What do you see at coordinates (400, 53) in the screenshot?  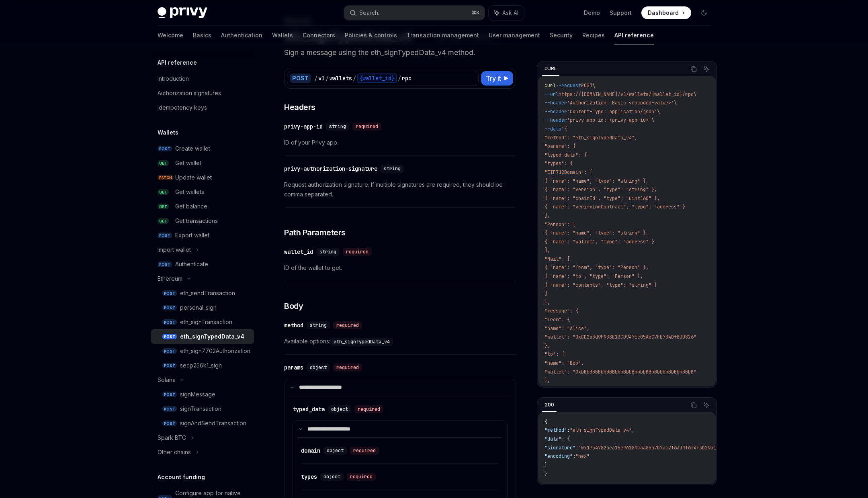 I see `p: Sign a message using the eth_signTypedData_v4 method.` at bounding box center [400, 53].